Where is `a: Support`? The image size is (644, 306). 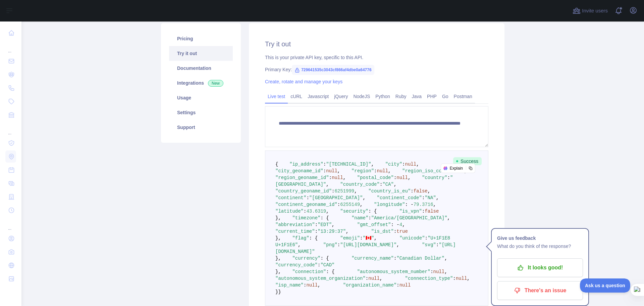 a: Support is located at coordinates (201, 127).